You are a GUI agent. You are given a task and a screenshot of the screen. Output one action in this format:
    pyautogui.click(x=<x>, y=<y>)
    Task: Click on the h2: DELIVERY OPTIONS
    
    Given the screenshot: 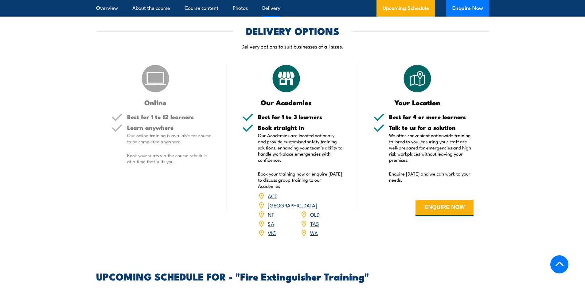 What is the action you would take?
    pyautogui.click(x=293, y=31)
    